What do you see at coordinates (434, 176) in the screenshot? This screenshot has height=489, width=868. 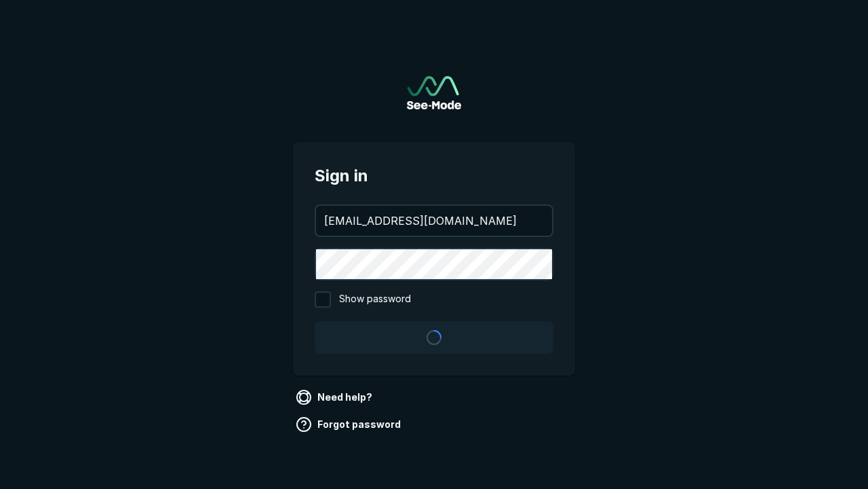 I see `span: Sign in` at bounding box center [434, 176].